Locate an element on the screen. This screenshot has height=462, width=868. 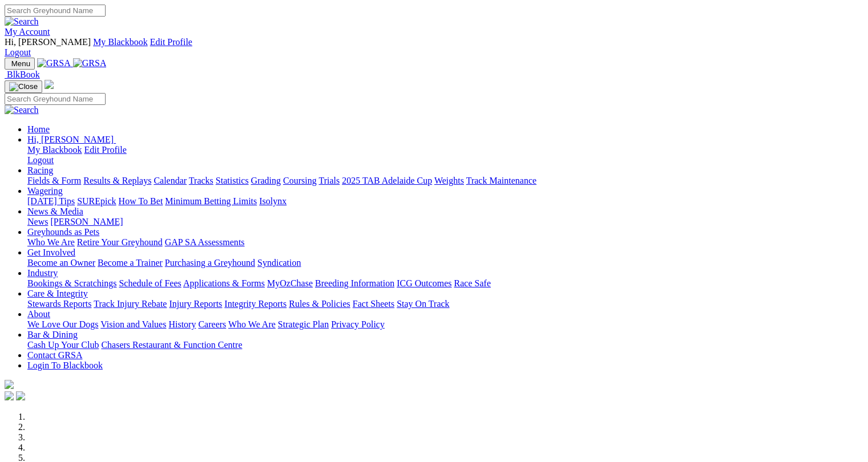
a: Race Safe is located at coordinates (472, 283).